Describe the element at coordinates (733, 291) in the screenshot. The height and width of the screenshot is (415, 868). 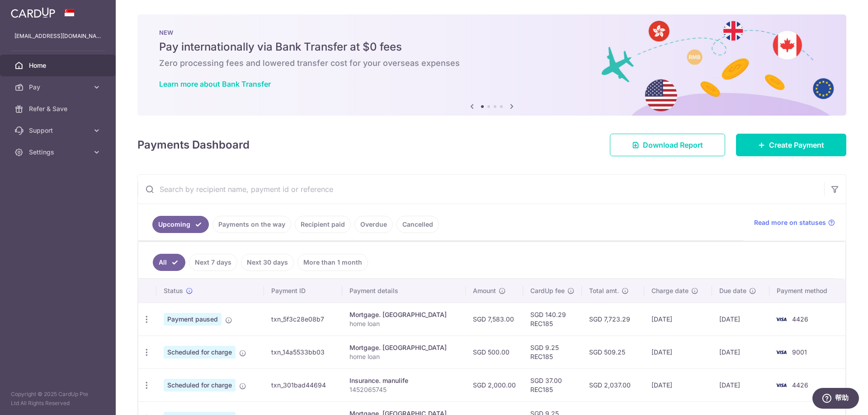
I see `span: Due date` at that location.